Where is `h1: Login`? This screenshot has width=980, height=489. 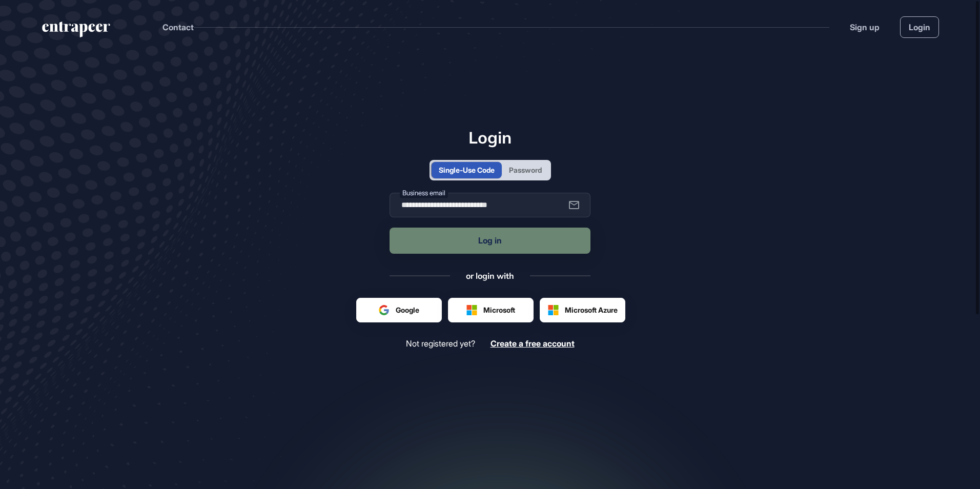 h1: Login is located at coordinates (490, 137).